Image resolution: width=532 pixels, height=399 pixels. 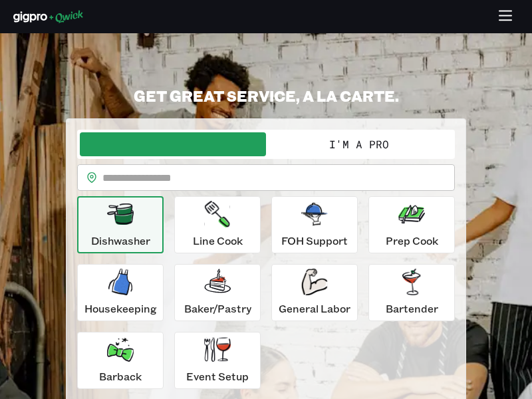 What do you see at coordinates (315, 308) in the screenshot?
I see `p: General Labor` at bounding box center [315, 308].